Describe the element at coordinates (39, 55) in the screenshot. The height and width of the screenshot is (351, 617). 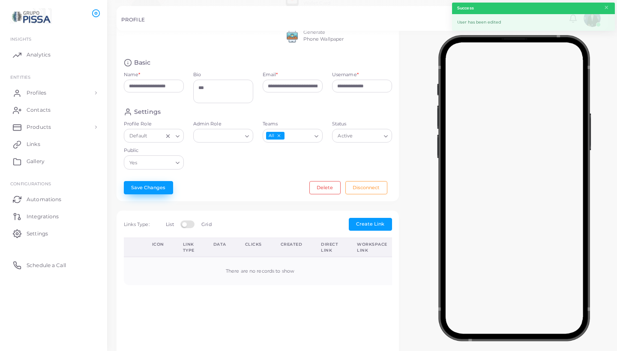
I see `span: Analytics` at that location.